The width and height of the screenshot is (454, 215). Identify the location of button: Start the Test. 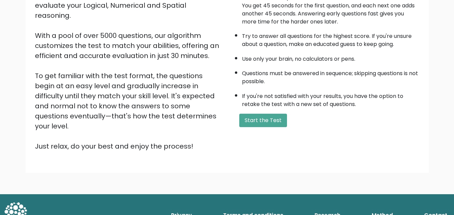
(263, 121).